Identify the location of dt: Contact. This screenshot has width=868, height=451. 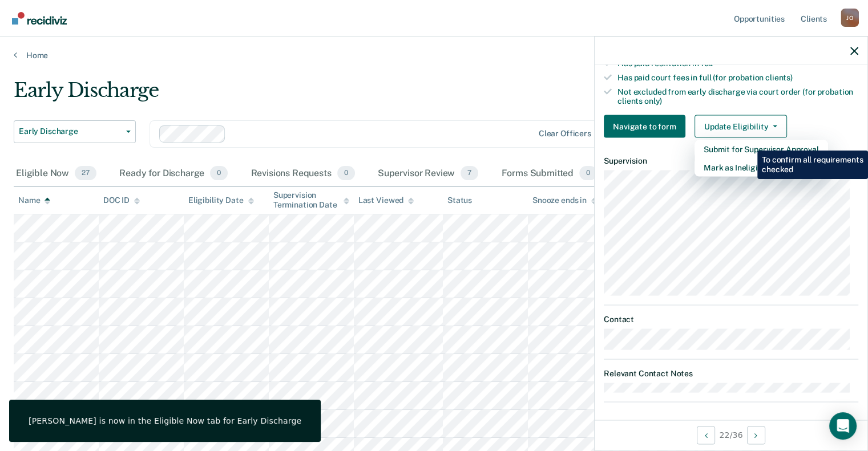
(731, 319).